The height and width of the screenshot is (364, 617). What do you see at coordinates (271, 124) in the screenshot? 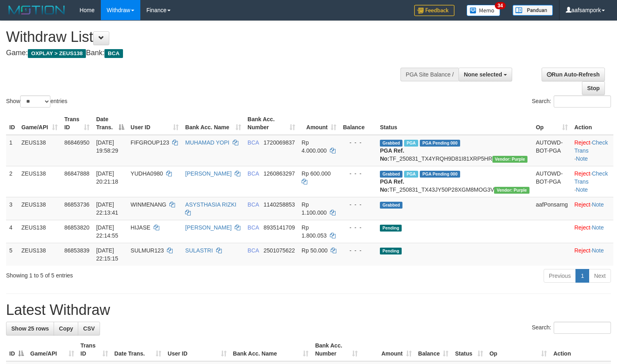
I see `th: Bank Acc. Number: activate to sort column ascending` at bounding box center [271, 124].